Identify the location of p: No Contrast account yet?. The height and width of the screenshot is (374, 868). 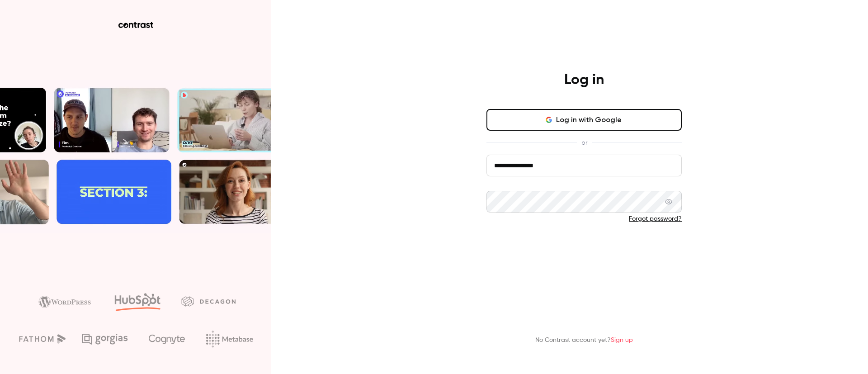
(584, 340).